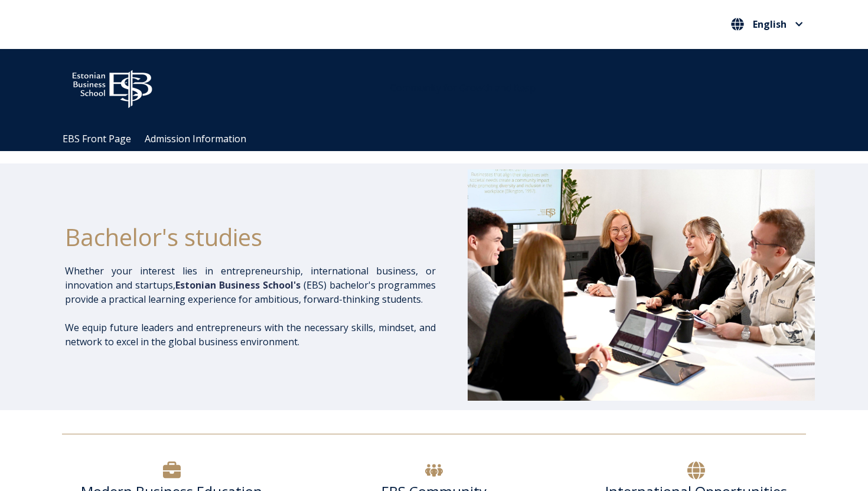 Image resolution: width=868 pixels, height=491 pixels. Describe the element at coordinates (112, 86) in the screenshot. I see `img: ebs_logo2016_white` at that location.